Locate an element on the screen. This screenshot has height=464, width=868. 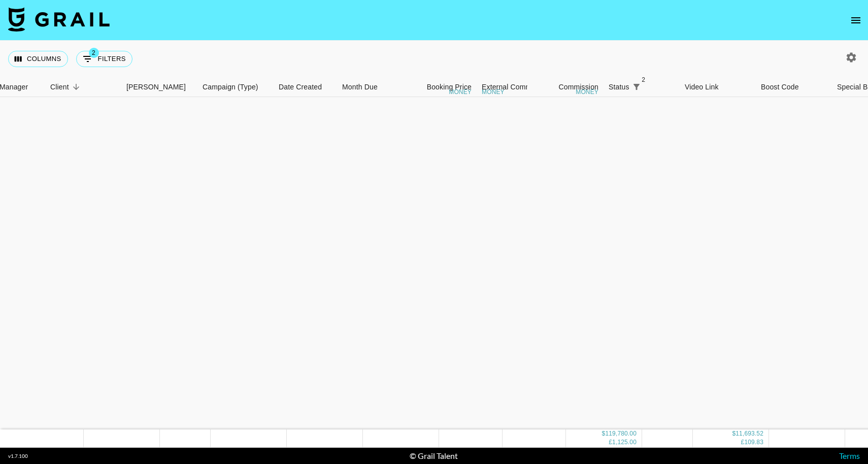
div: 119,780.00 is located at coordinates (621, 434).